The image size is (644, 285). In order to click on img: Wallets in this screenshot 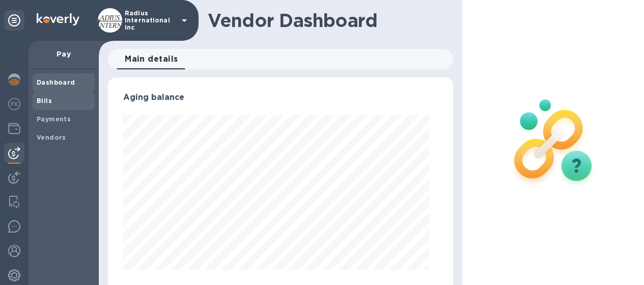, I will do `click(14, 128)`.